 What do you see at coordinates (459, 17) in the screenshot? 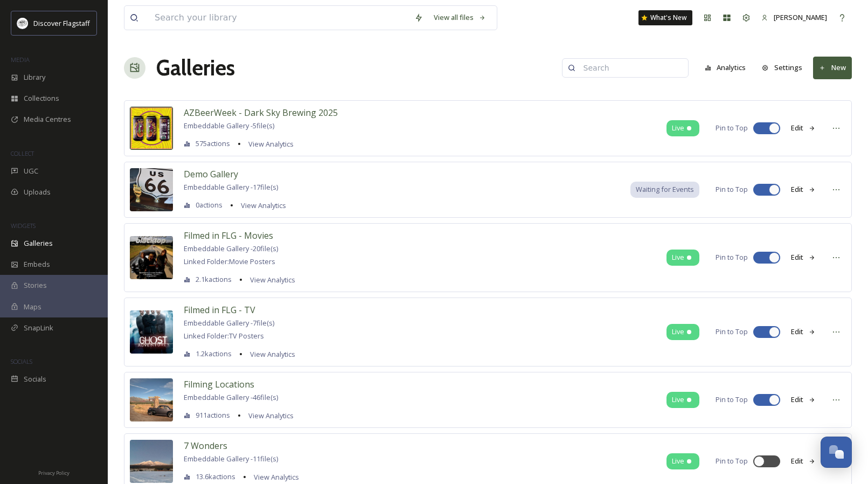
I see `a: View all files` at bounding box center [459, 17].